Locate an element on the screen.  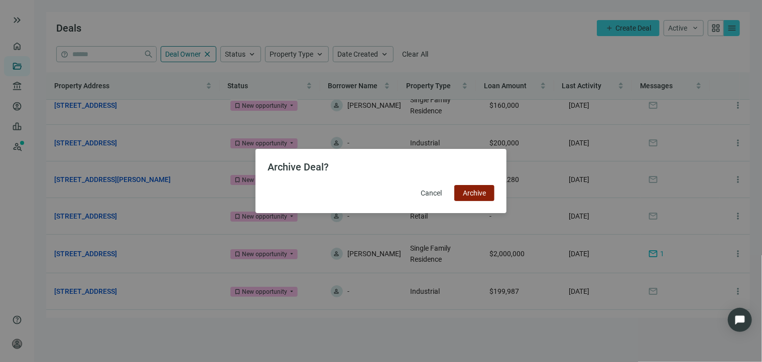
h2: Archive Deal? is located at coordinates (381, 167).